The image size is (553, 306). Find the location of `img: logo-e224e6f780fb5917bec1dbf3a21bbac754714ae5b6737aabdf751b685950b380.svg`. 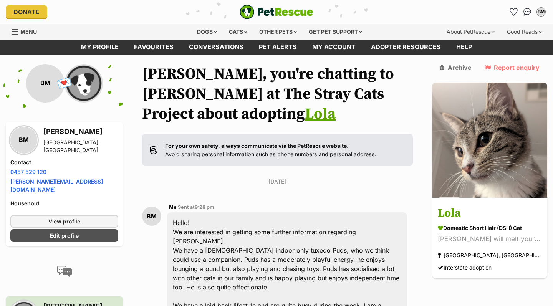

img: logo-e224e6f780fb5917bec1dbf3a21bbac754714ae5b6737aabdf751b685950b380.svg is located at coordinates (276, 12).